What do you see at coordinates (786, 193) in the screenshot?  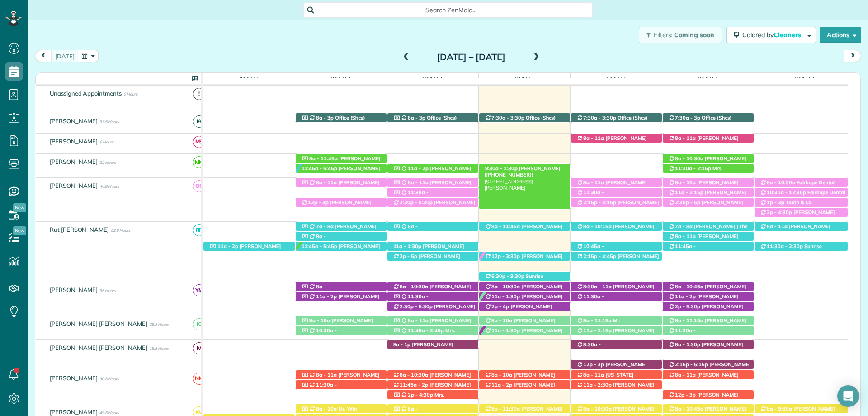 I see `span: 10:30a - 12:30p` at bounding box center [786, 193].